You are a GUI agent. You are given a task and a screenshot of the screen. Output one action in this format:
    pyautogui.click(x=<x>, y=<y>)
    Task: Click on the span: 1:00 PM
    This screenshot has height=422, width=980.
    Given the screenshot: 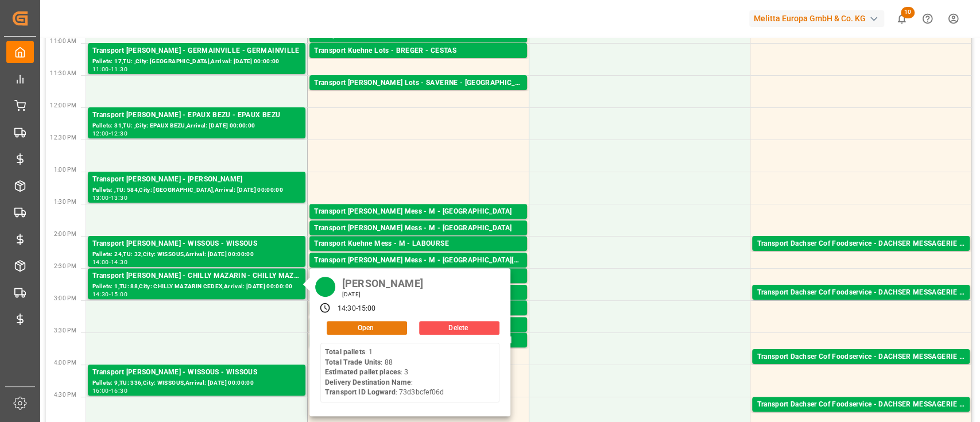 What is the action you would take?
    pyautogui.click(x=65, y=169)
    